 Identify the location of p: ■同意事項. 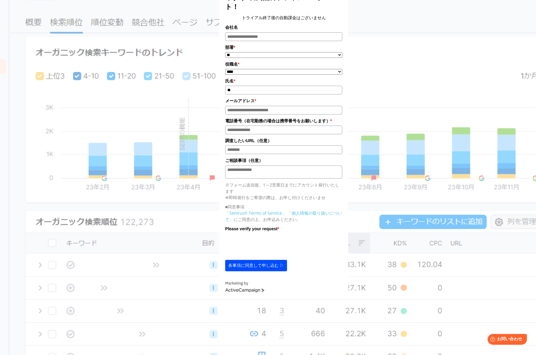
(284, 207).